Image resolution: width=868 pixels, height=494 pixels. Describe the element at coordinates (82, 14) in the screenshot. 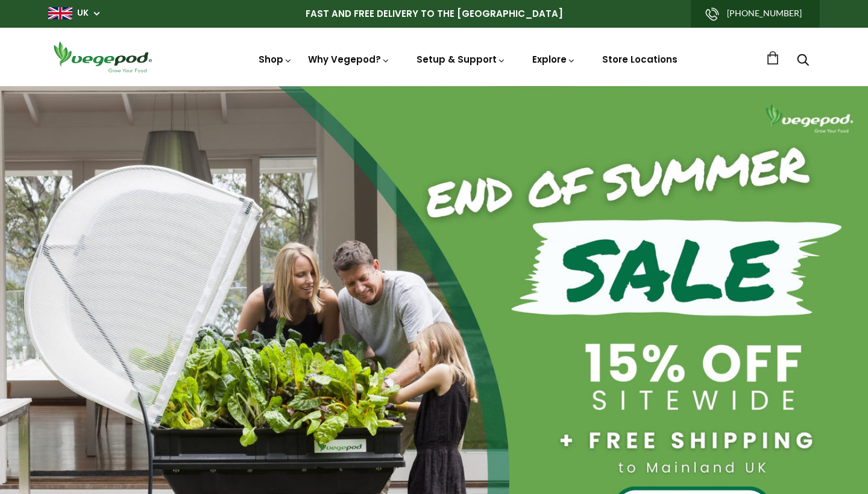

I see `a: UK` at that location.